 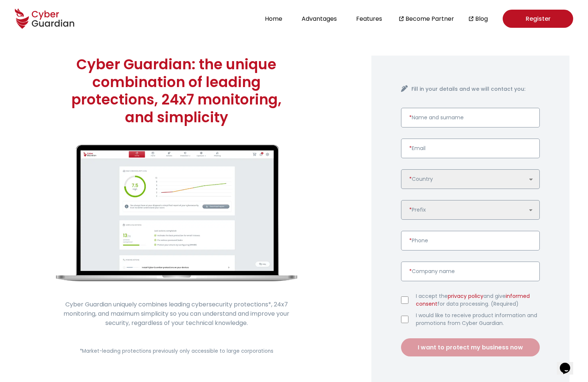 What do you see at coordinates (319, 19) in the screenshot?
I see `button: Advantages` at bounding box center [319, 19].